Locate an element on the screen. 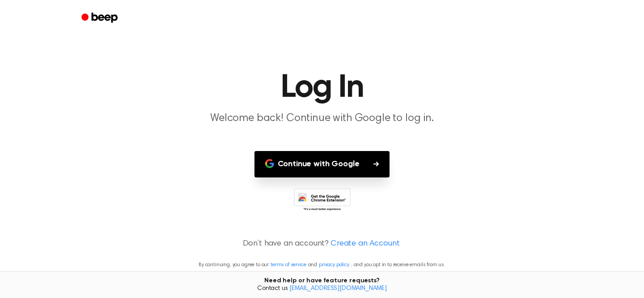  a: Beep is located at coordinates (100, 18).